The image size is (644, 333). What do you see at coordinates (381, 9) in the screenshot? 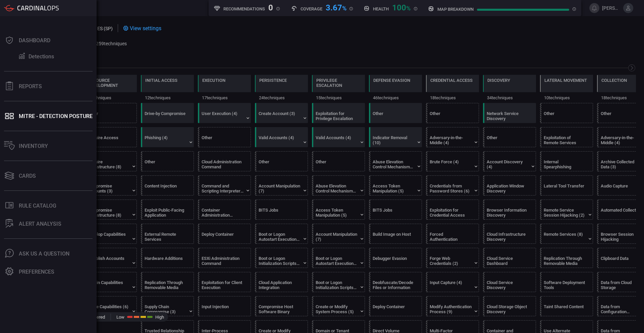
I see `h5: Health` at bounding box center [381, 9].